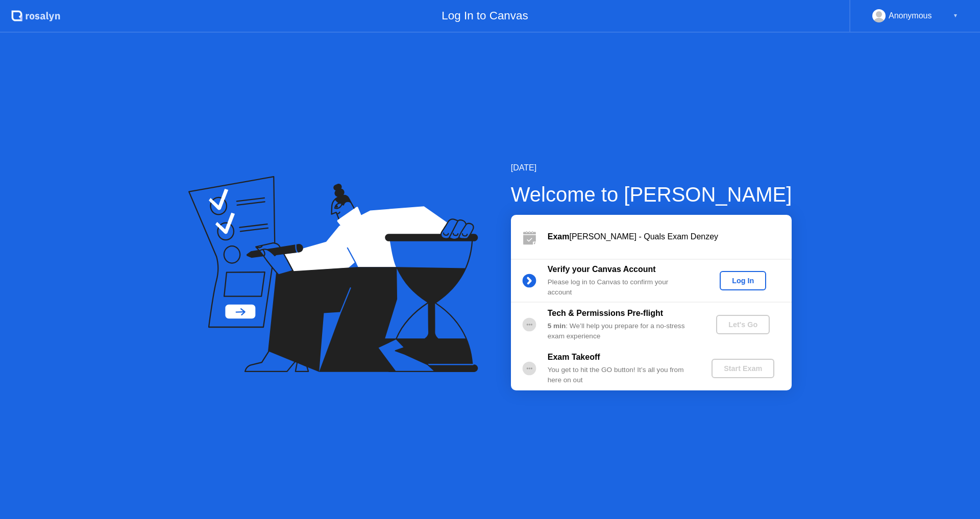  I want to click on b: Exam, so click(558, 236).